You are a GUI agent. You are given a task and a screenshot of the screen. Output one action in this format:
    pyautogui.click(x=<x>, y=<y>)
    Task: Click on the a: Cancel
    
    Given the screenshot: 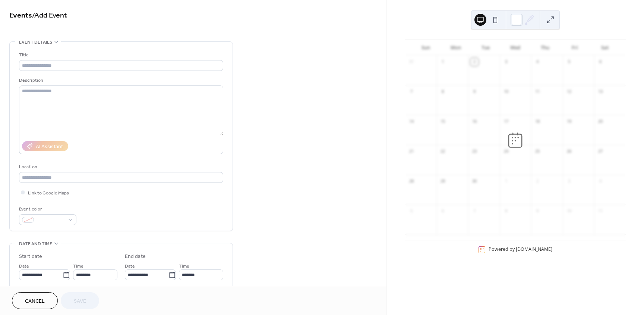 What is the action you would take?
    pyautogui.click(x=35, y=301)
    